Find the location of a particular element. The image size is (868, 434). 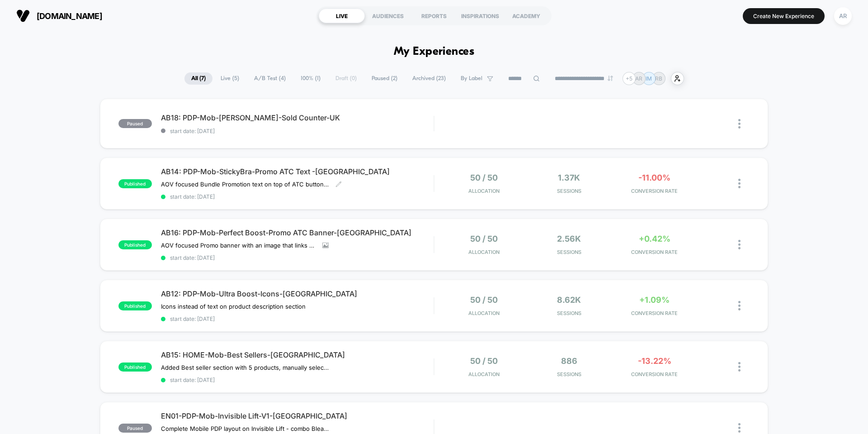

span: 2.56k is located at coordinates (569, 238).